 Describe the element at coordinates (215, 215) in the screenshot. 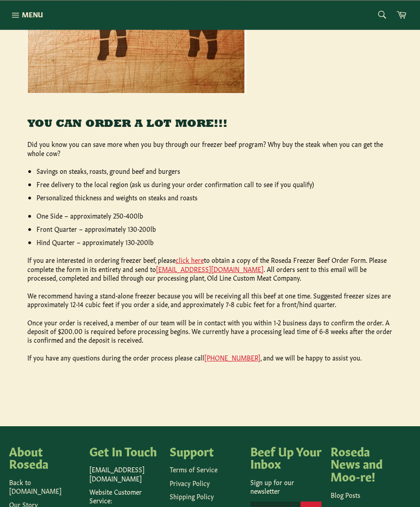

I see `li: One Side – approximately 250-400lb` at that location.